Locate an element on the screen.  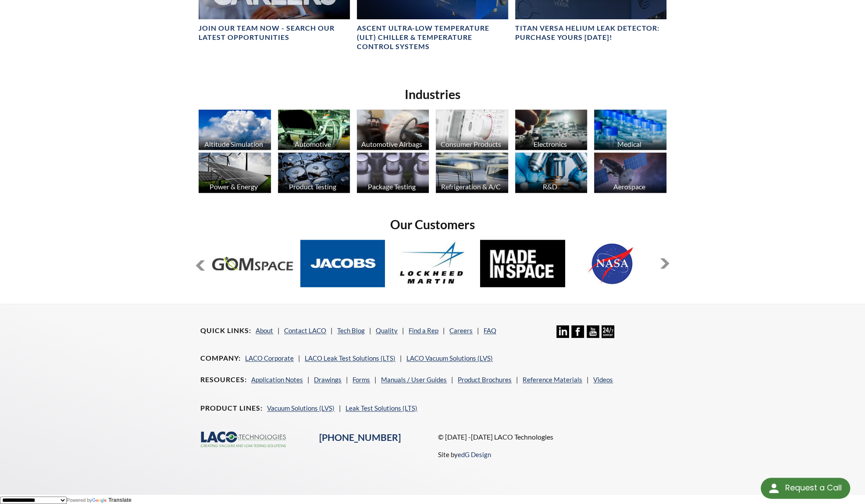
a: Product Brochures is located at coordinates (484, 379).